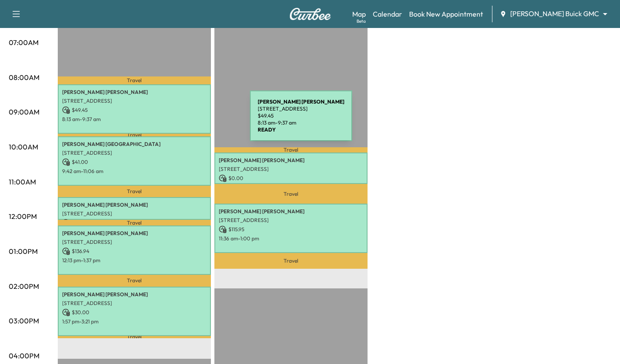  What do you see at coordinates (22, 182) in the screenshot?
I see `p: 11:00AM` at bounding box center [22, 182].